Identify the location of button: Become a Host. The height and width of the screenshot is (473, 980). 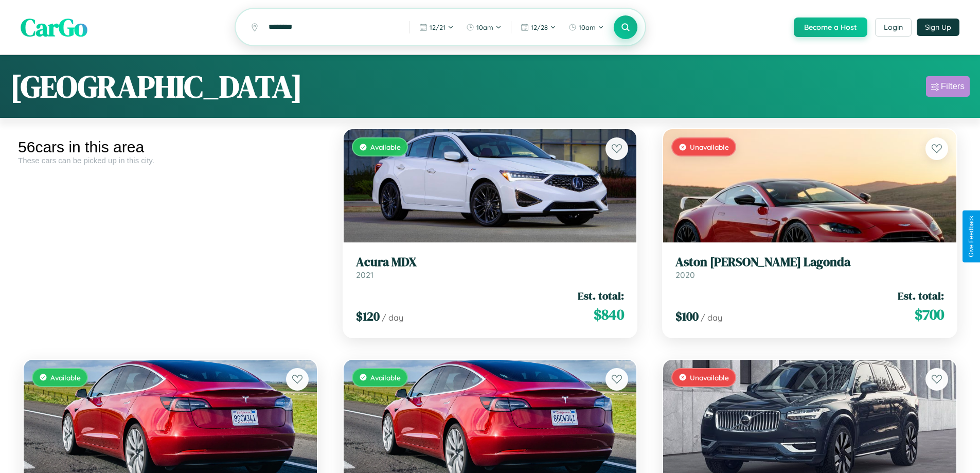
(830, 27).